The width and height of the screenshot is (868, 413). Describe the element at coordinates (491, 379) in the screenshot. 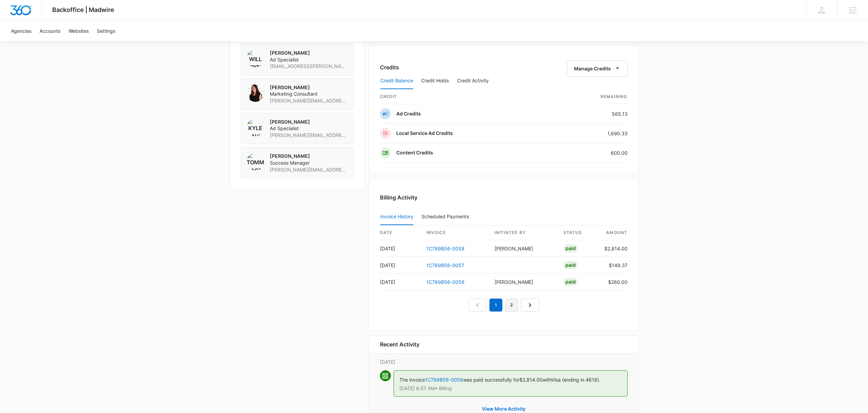

I see `span: was paid successfully for` at that location.